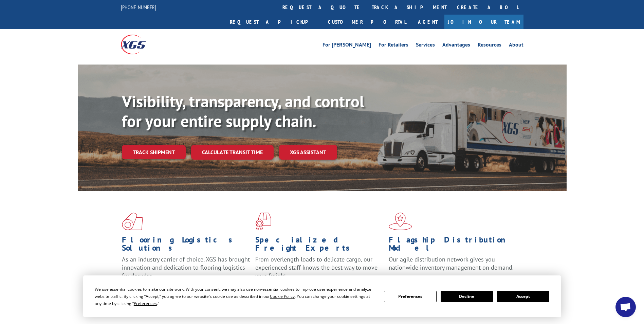 The image size is (644, 324). I want to click on a: Agent, so click(428, 22).